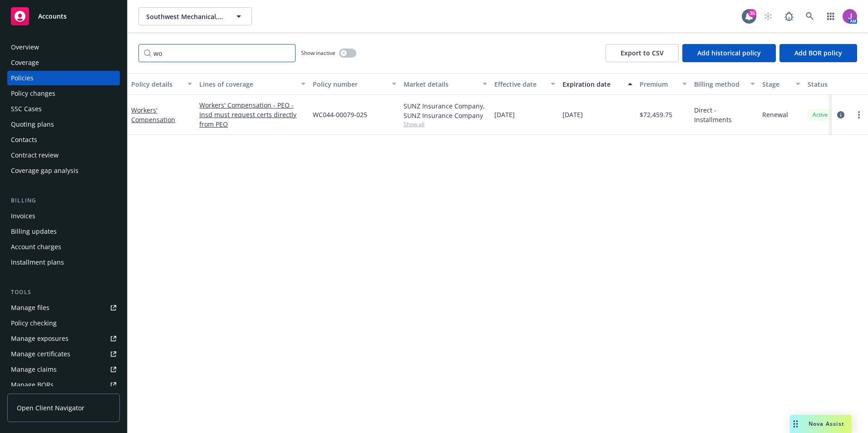 This screenshot has width=868, height=433. I want to click on div: Expiration date, so click(592, 84).